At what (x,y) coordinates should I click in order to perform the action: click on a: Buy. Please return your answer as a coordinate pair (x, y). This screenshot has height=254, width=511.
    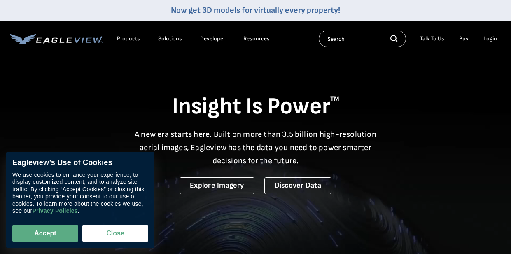
    Looking at the image, I should click on (464, 39).